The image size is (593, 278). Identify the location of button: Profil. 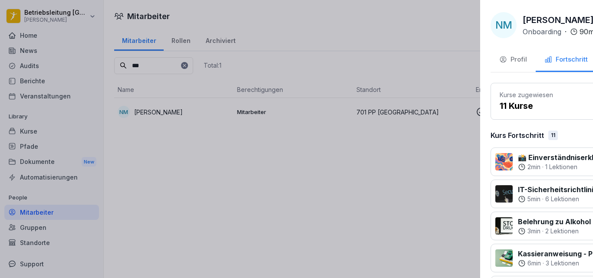
(513, 60).